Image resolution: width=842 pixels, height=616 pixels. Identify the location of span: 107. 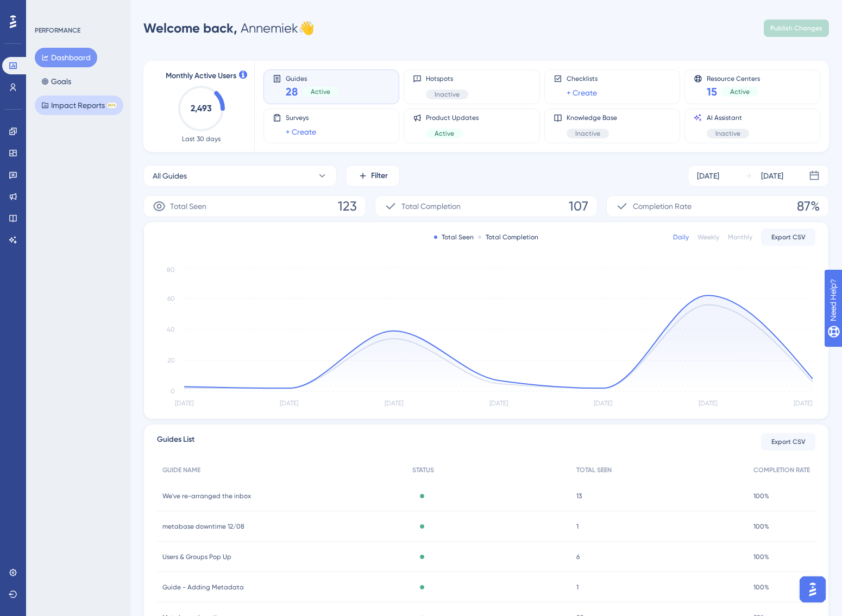
(579, 206).